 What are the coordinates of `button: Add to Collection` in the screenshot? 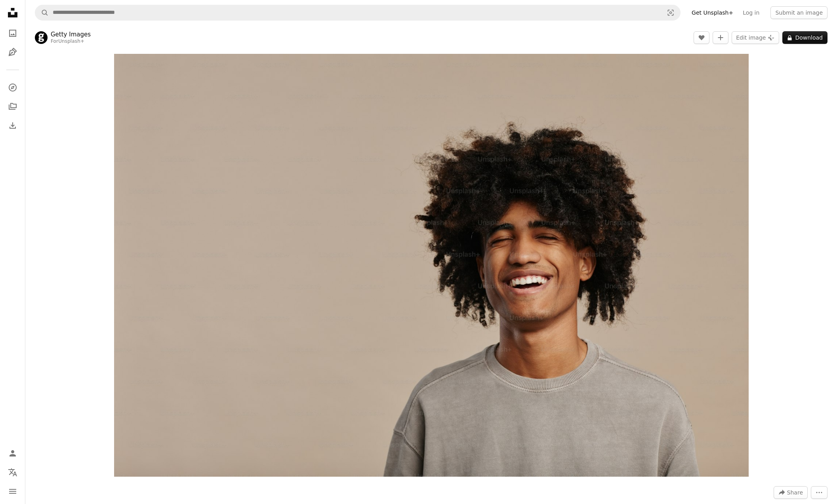 It's located at (721, 38).